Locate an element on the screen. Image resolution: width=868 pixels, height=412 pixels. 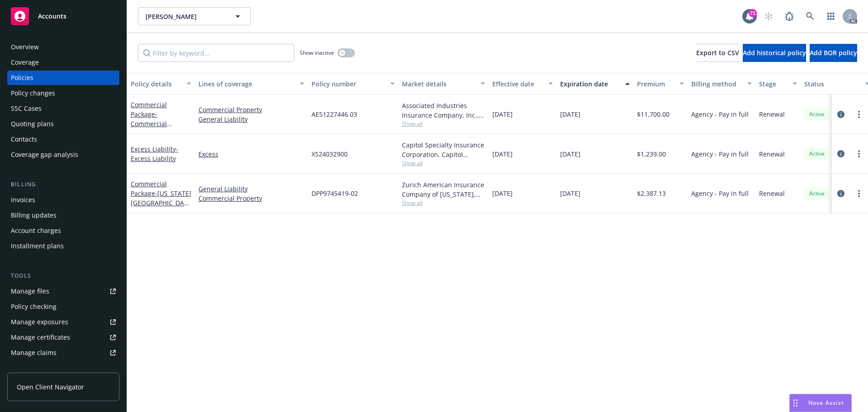
div: Status is located at coordinates (832, 84).